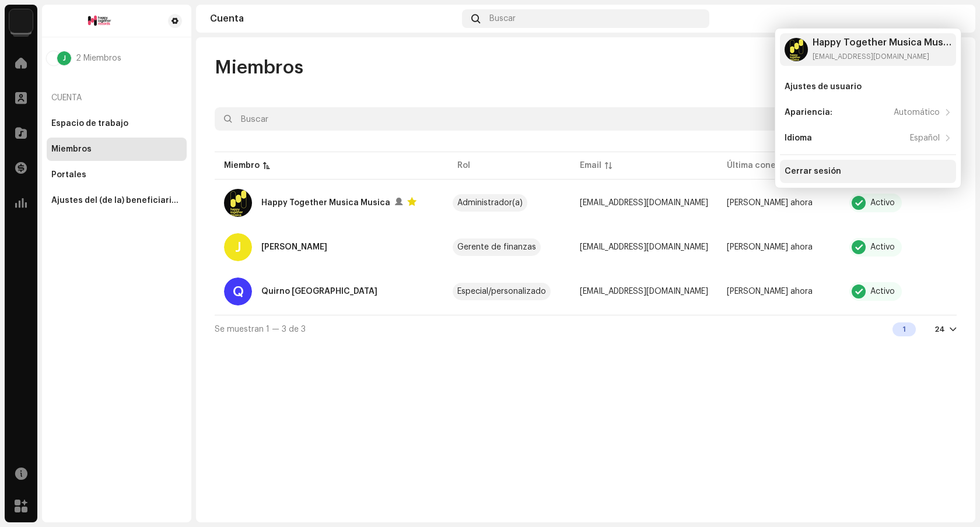  What do you see at coordinates (644, 203) in the screenshot?
I see `span: squirno@happytogethermusica.com` at bounding box center [644, 203].